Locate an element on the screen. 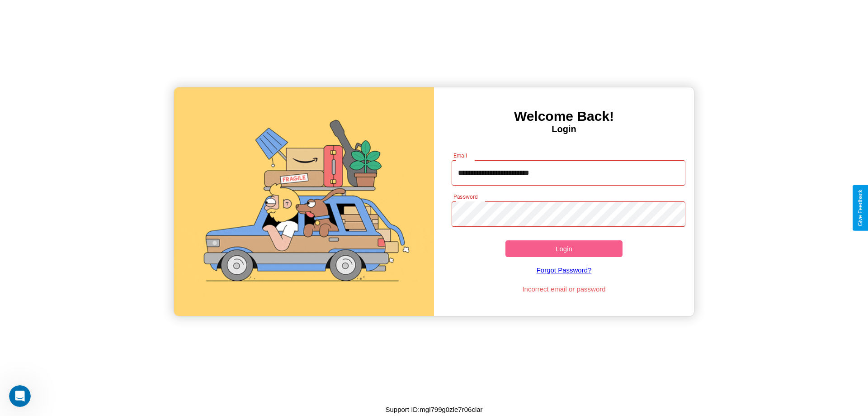 Image resolution: width=868 pixels, height=416 pixels. p: Incorrect email or password is located at coordinates (564, 289).